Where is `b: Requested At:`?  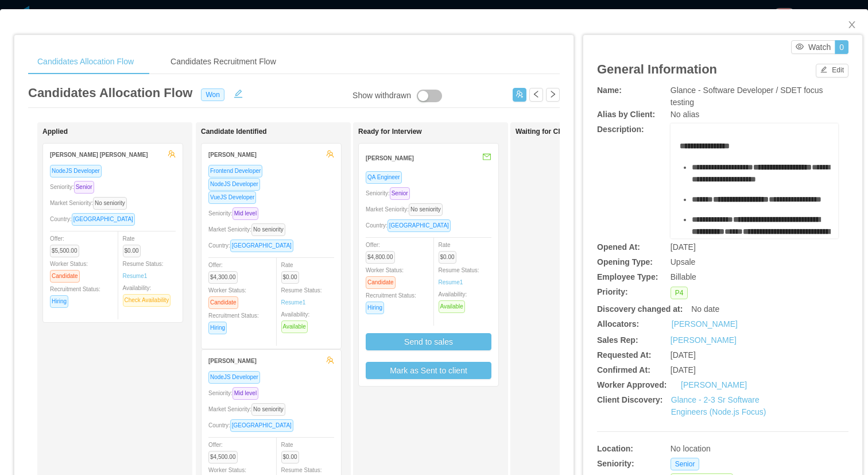
b: Requested At: is located at coordinates (624, 355).